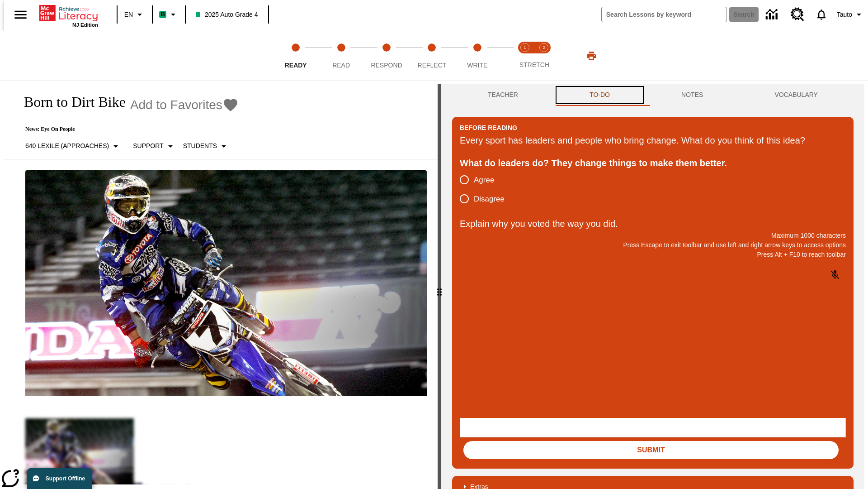 The height and width of the screenshot is (489, 868). What do you see at coordinates (20, 14) in the screenshot?
I see `button: Open side menu` at bounding box center [20, 14].